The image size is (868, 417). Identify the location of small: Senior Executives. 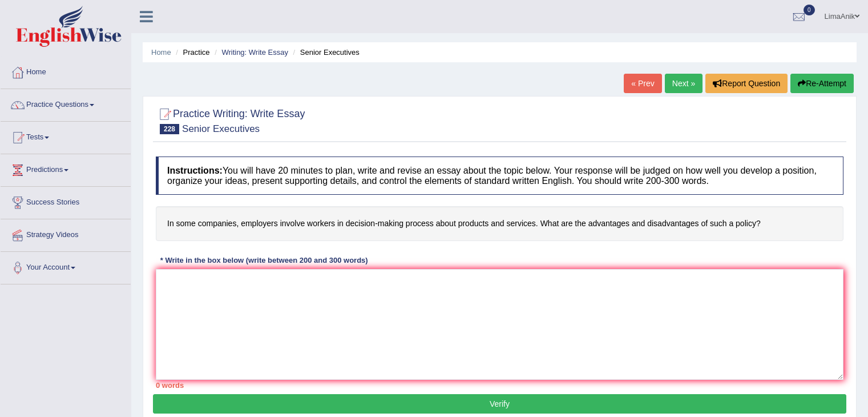
(221, 129).